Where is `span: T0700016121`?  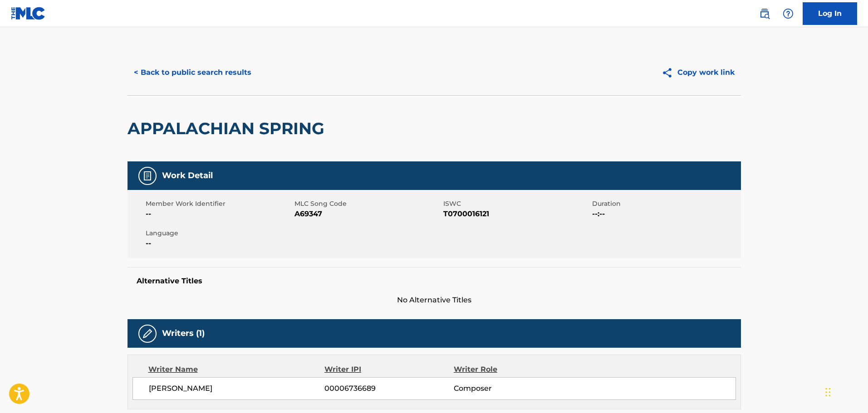
span: T0700016121 is located at coordinates (516, 214).